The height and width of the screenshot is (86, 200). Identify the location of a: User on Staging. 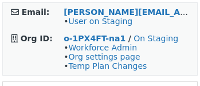
(100, 21).